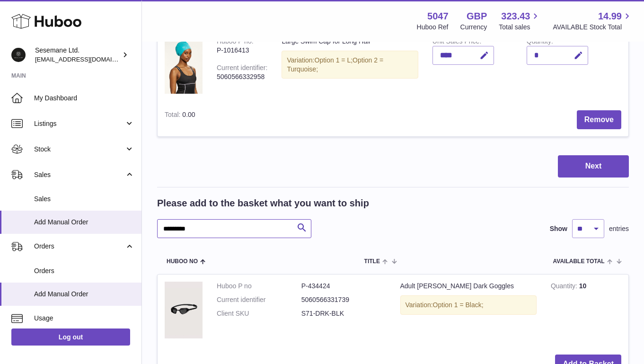 The width and height of the screenshot is (644, 364). I want to click on span: My Dashboard, so click(84, 98).